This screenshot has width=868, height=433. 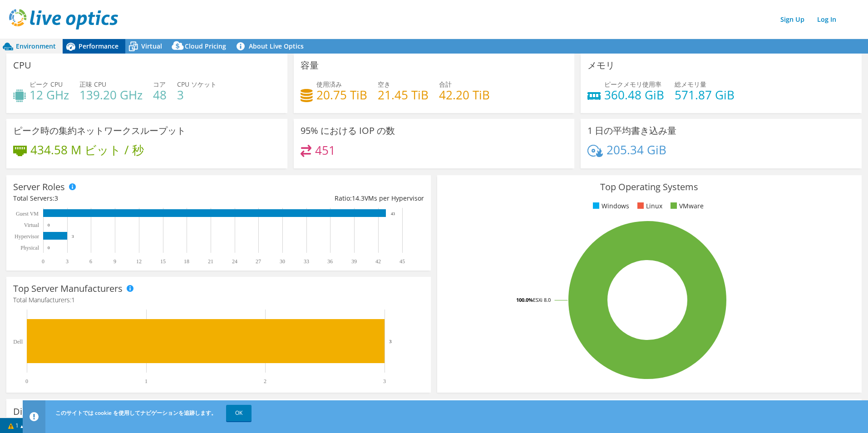 What do you see at coordinates (46, 84) in the screenshot?
I see `span: ピーク CPU` at bounding box center [46, 84].